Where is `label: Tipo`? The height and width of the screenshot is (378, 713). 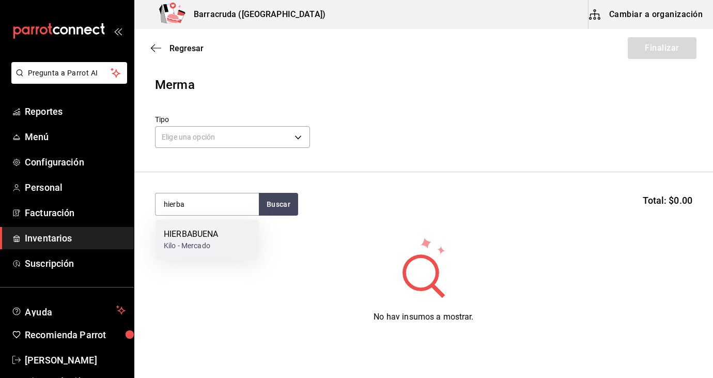 label: Tipo is located at coordinates (233, 119).